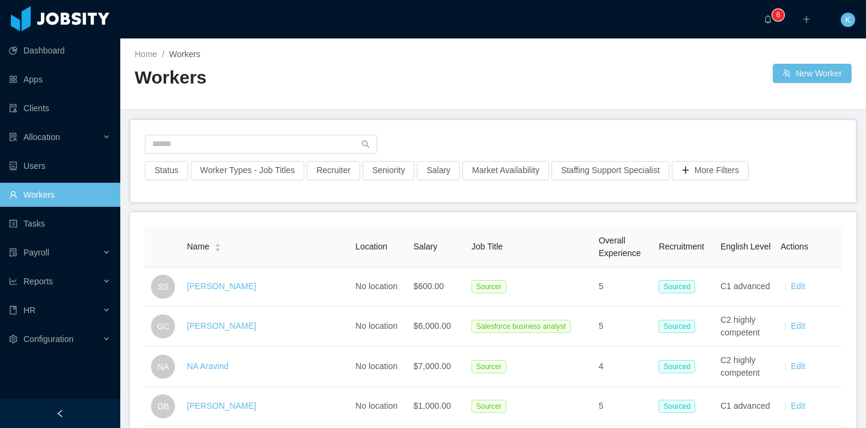  Describe the element at coordinates (388, 171) in the screenshot. I see `button: Seniority` at that location.